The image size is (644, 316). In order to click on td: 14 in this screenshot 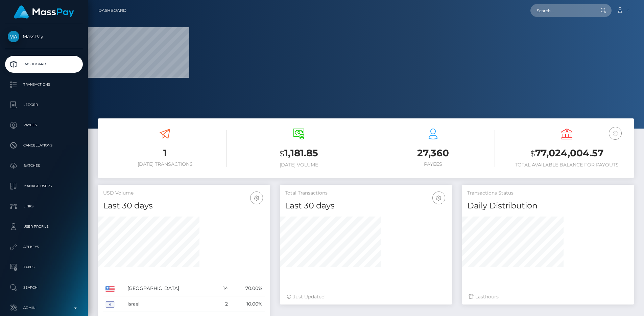, I will do `click(223, 288)`.